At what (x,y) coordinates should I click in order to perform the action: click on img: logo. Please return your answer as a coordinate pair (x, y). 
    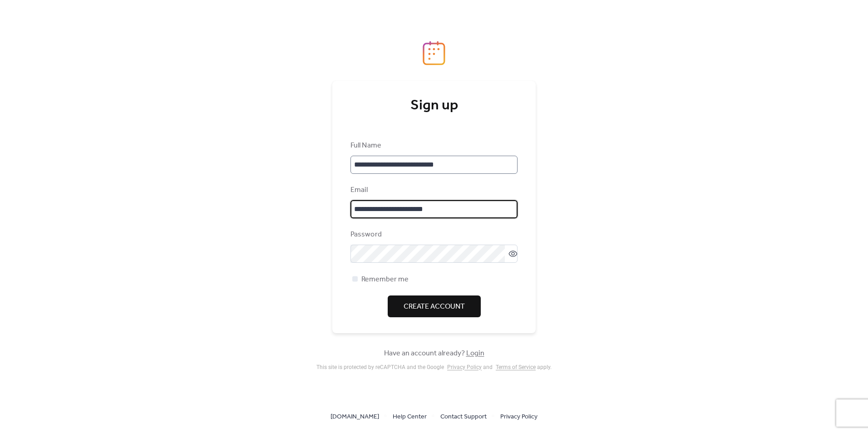
    Looking at the image, I should click on (434, 53).